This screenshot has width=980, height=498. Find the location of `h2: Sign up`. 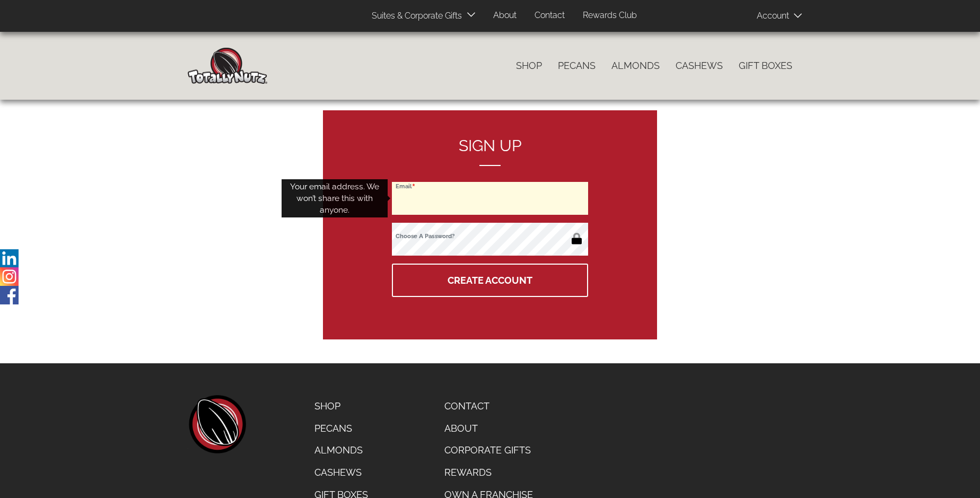

h2: Sign up is located at coordinates (490, 151).